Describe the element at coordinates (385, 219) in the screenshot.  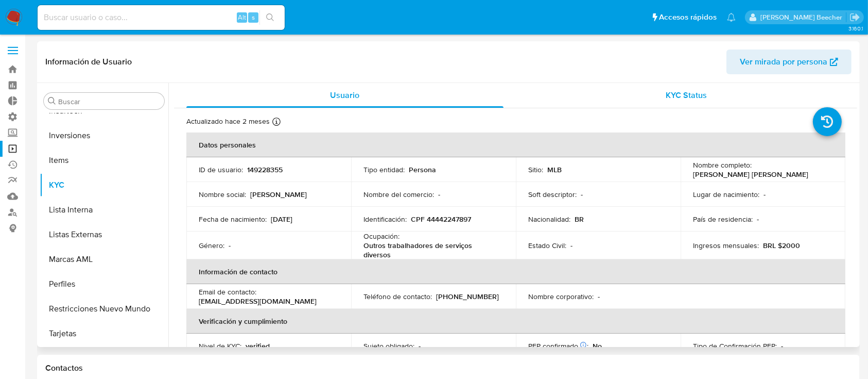
I see `p: Identificación :` at that location.